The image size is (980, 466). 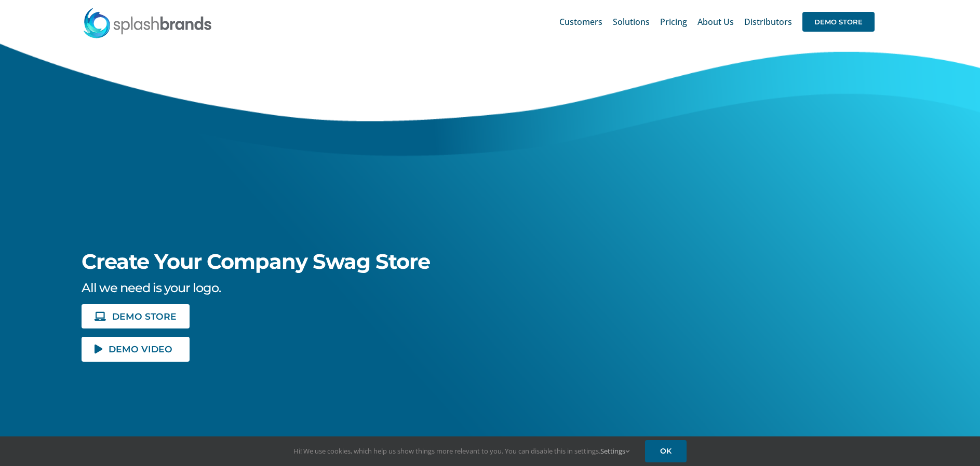 I want to click on a: Distributors, so click(x=768, y=22).